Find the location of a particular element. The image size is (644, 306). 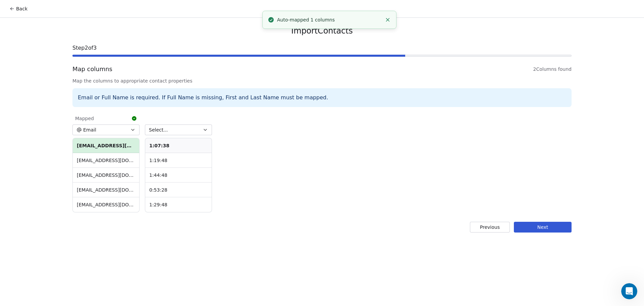

span: 2 Columns found is located at coordinates (552, 69).